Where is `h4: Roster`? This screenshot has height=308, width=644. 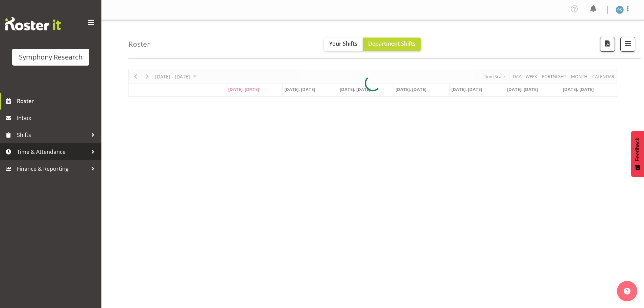 h4: Roster is located at coordinates (139, 44).